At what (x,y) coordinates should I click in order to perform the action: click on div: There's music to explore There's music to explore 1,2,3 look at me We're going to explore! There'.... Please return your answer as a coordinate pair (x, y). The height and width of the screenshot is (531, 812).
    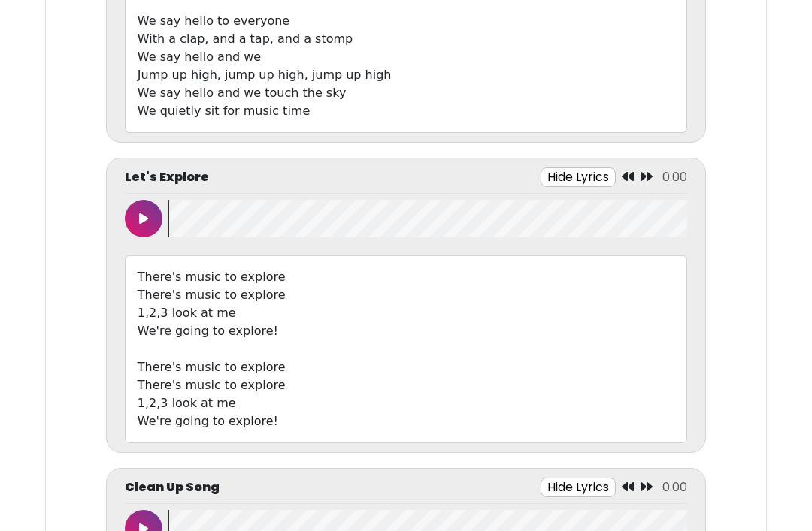
    Looking at the image, I should click on (406, 349).